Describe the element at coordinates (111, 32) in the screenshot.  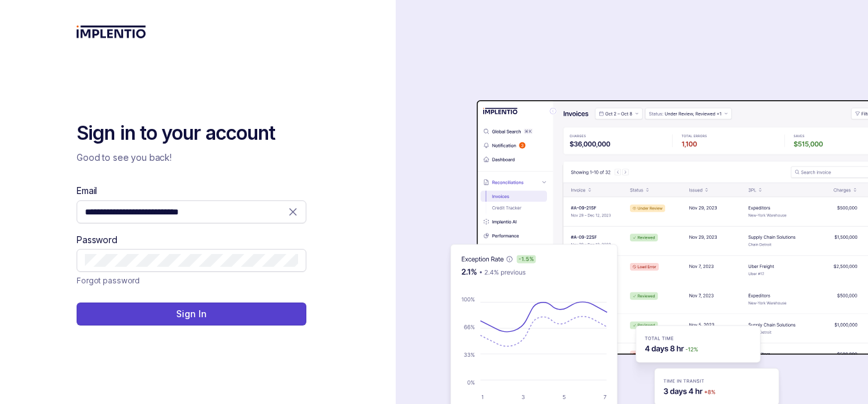
I see `img: logo` at that location.